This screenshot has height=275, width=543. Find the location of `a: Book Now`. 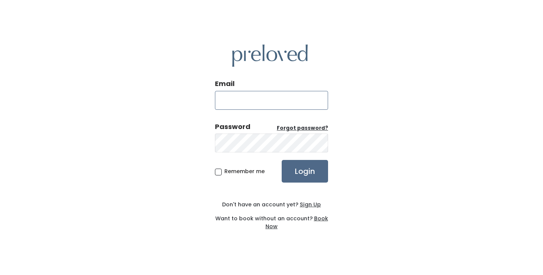

a: Book Now is located at coordinates (297, 222).